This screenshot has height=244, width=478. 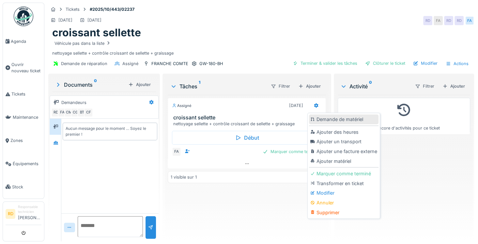 I want to click on div: Transformer en ticket, so click(x=344, y=183).